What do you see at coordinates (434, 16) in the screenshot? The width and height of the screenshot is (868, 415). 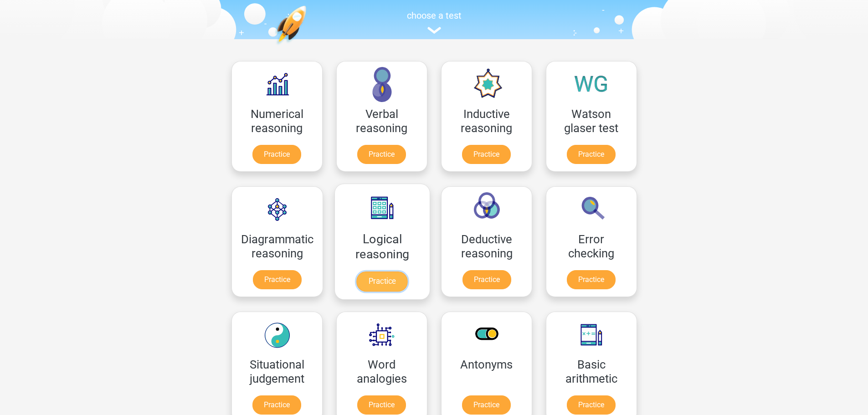 I see `h5: choose a test` at bounding box center [434, 16].